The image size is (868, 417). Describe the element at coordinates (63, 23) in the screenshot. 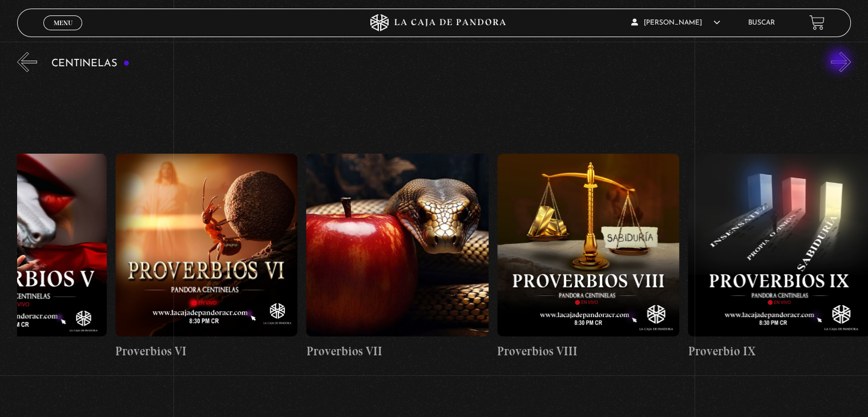

I see `span: Menu` at that location.